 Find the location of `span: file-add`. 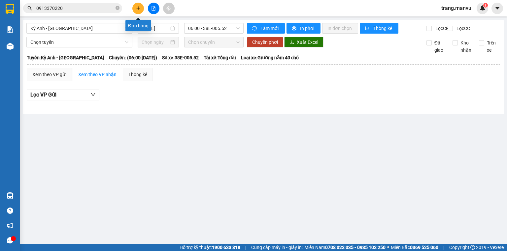

span: file-add is located at coordinates (153, 8).